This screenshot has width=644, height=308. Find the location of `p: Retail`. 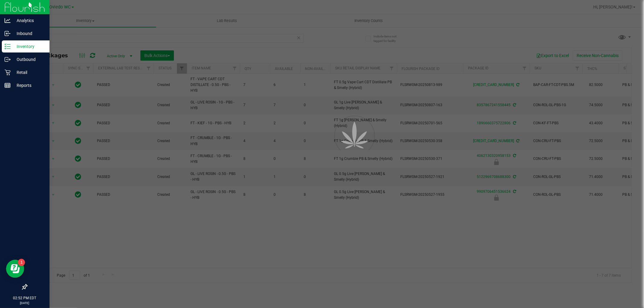

p: Retail is located at coordinates (28, 72).